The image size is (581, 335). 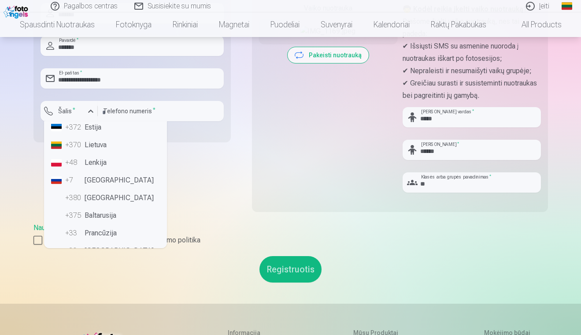 I want to click on div: +33, so click(x=74, y=233).